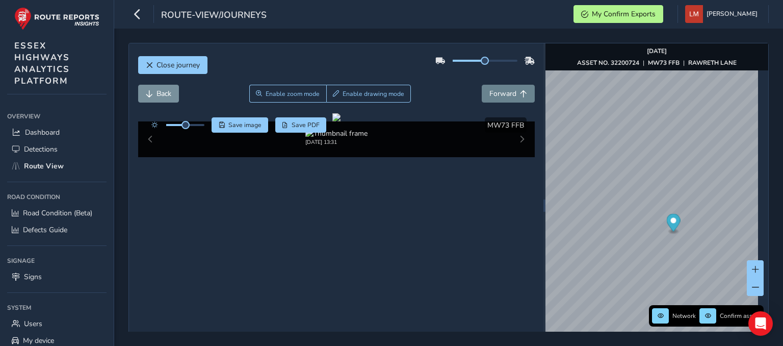 The height and width of the screenshot is (346, 783). What do you see at coordinates (33, 323) in the screenshot?
I see `span: Users` at bounding box center [33, 323].